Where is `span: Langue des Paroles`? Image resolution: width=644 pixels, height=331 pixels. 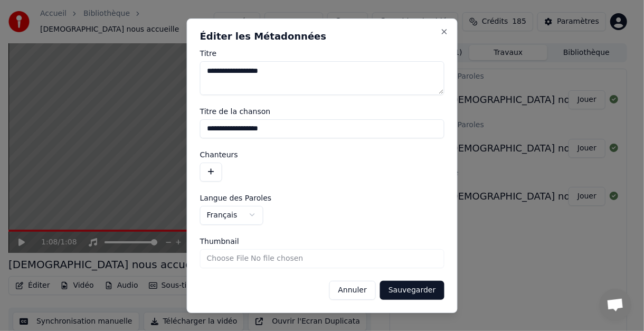 span: Langue des Paroles is located at coordinates (236, 198).